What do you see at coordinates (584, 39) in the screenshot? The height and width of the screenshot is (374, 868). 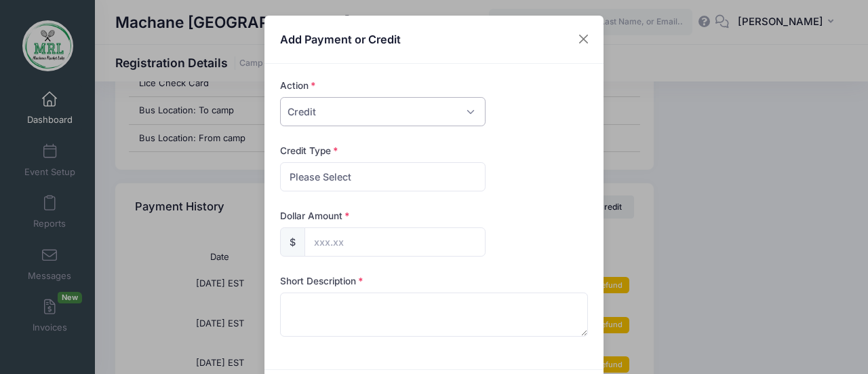 I see `button: Close` at bounding box center [584, 39].